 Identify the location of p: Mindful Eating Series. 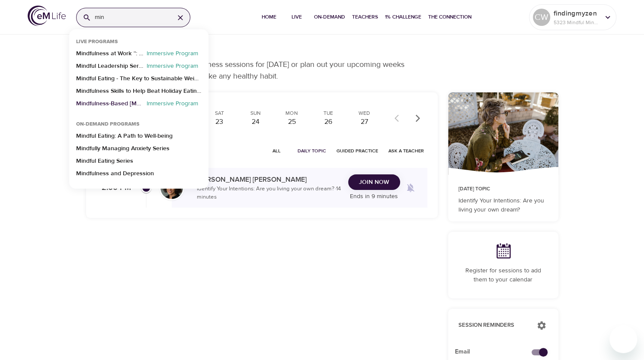
(105, 163).